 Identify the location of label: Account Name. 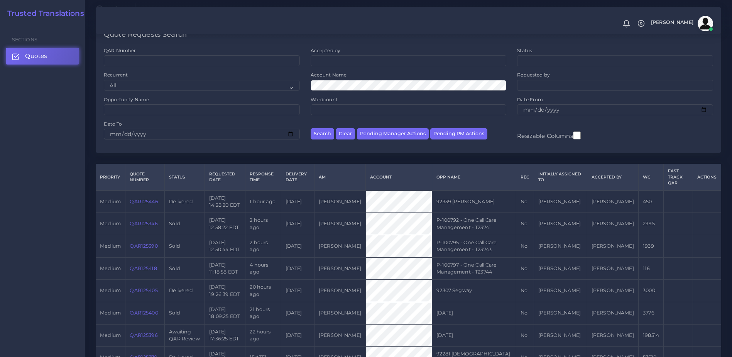
(329, 75).